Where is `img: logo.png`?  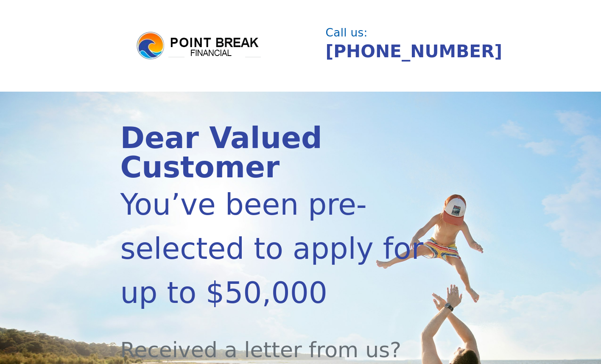
img: logo.png is located at coordinates (199, 46).